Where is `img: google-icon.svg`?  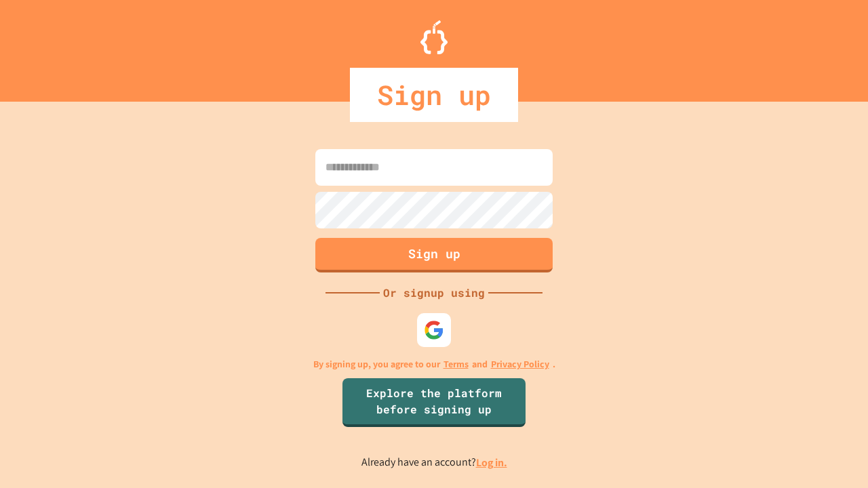
img: google-icon.svg is located at coordinates (434, 330).